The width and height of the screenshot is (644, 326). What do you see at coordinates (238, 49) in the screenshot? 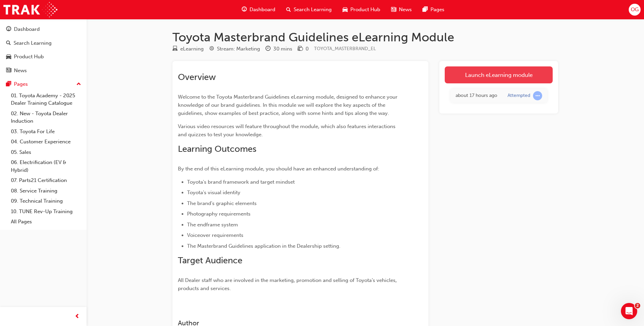
I see `div: Stream: Marketing` at bounding box center [238, 49].